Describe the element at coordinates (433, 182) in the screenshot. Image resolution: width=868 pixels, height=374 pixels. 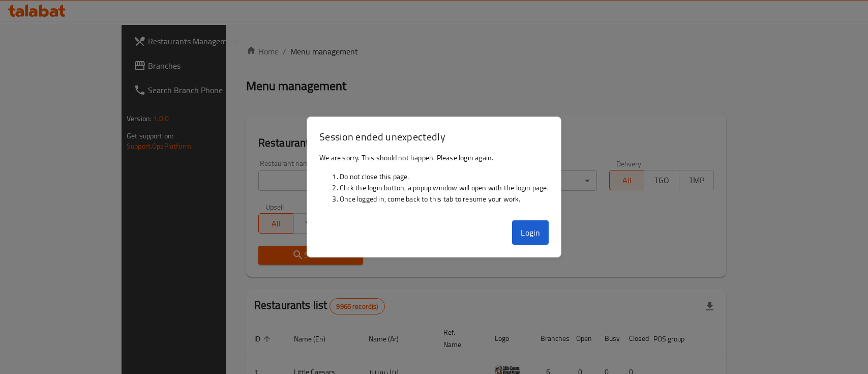
I see `div: We are sorry. This should not happen. Please login again.` at that location.